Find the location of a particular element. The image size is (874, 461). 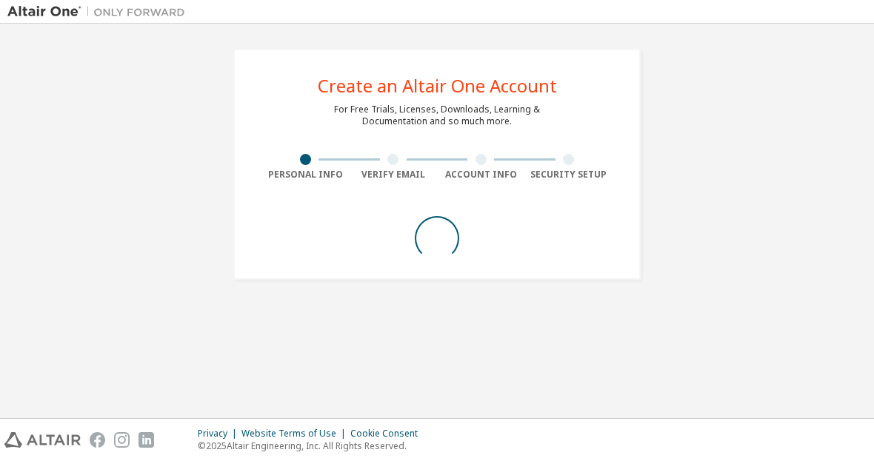

div: Personal Info is located at coordinates (305, 175).